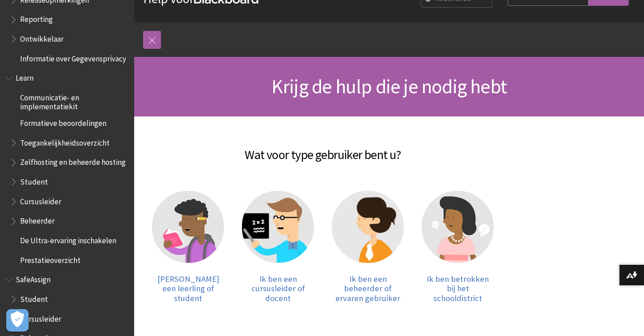 This screenshot has height=336, width=644. Describe the element at coordinates (41, 37) in the screenshot. I see `span: Ontwikkelaar` at that location.